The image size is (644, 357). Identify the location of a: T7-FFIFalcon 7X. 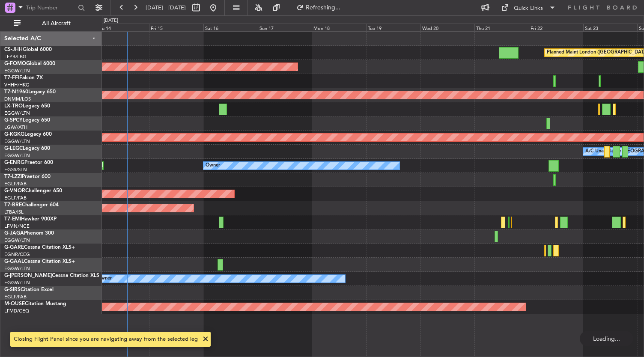
(24, 78).